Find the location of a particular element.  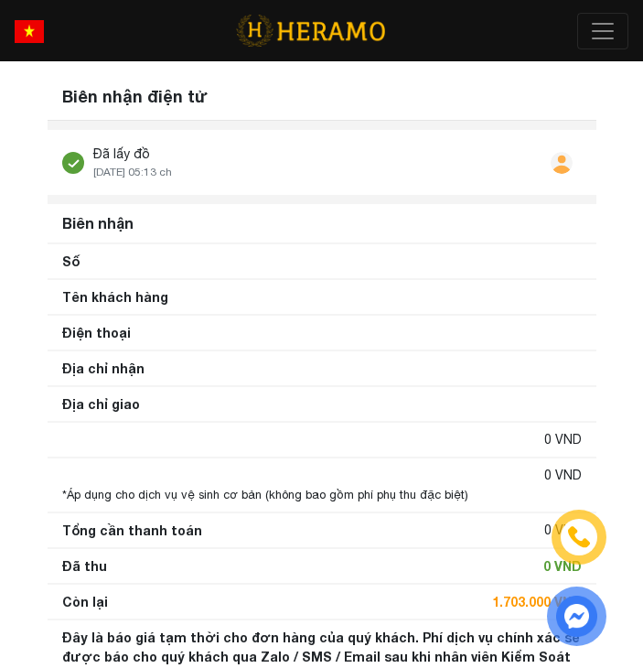

div: Tổng cần thanh toán is located at coordinates (132, 530).